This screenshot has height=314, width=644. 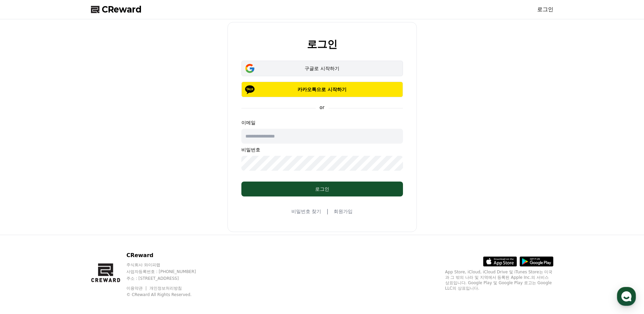 I want to click on p: App Store, iCloud, iCloud Drive 및 iTunes Store는 미국과 그 밖의 나라 및 지역에서 등록된 Apple Inc.의 서비스 상표입니다. Goo..., so click(x=499, y=280).